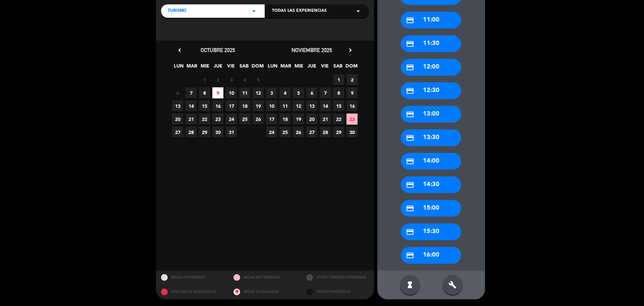 The image size is (644, 306). I want to click on div: 16:00, so click(432, 255).